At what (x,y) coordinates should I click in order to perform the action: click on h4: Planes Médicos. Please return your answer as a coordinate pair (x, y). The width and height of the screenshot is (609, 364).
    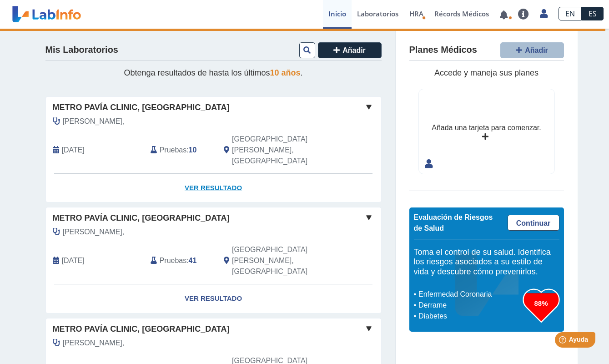
    Looking at the image, I should click on (443, 50).